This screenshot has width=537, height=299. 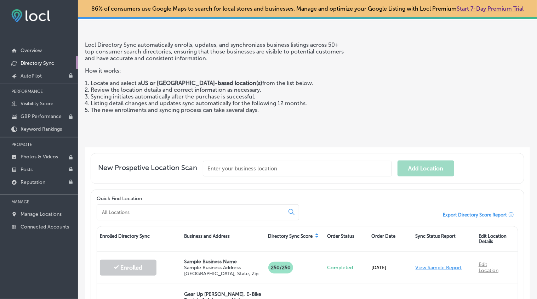 What do you see at coordinates (220, 83) in the screenshot?
I see `li: Locate and select a from the list below.` at bounding box center [220, 83].